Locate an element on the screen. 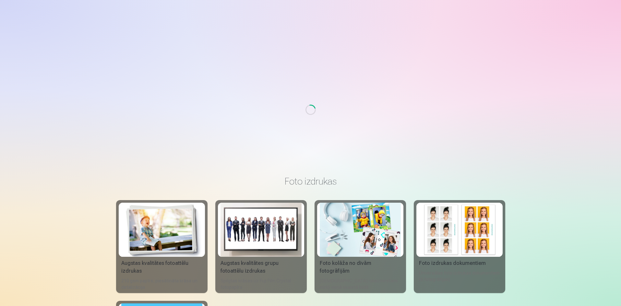 This screenshot has height=306, width=621. div: Universālas foto izdrukas dokumentiem (6 fotogrāfijas) is located at coordinates (459, 280).